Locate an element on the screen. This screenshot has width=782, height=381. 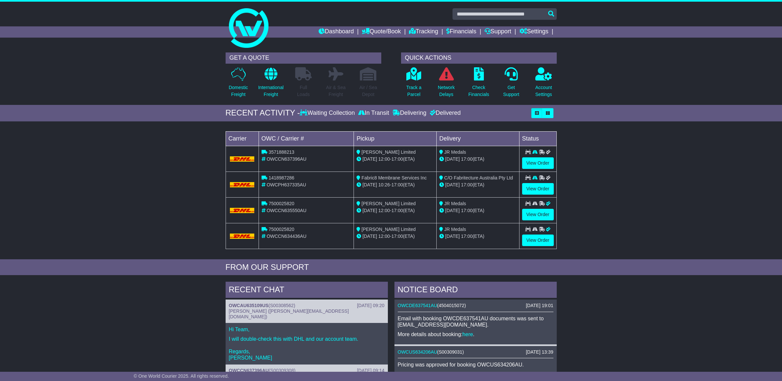
a: Dashboard is located at coordinates (336, 32).